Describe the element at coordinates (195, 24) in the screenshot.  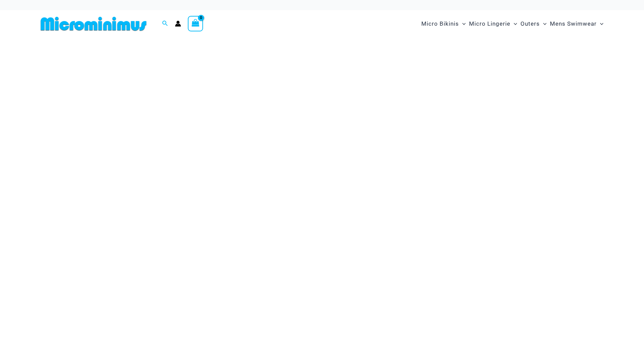
I see `a: View Shopping Cart, empty` at that location.